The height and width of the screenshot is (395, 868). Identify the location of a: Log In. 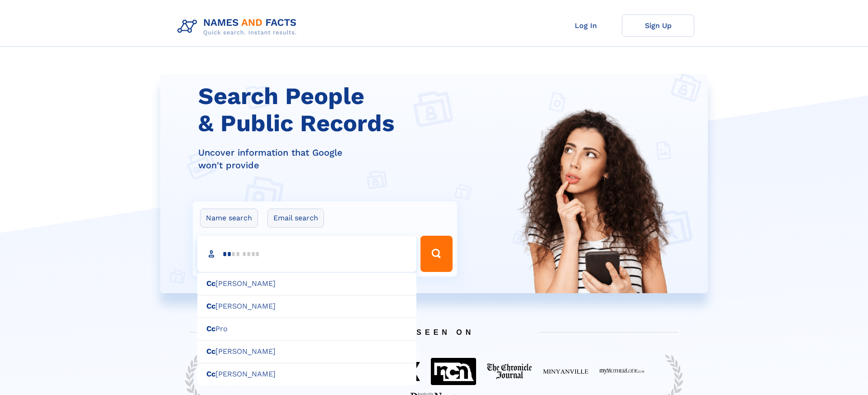
(585, 25).